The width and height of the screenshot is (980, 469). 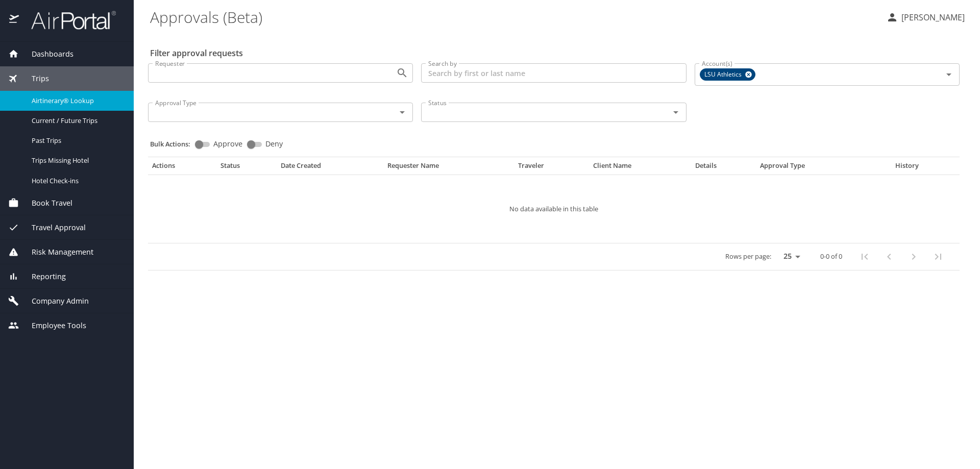 I want to click on span: Employee Tools, so click(x=53, y=326).